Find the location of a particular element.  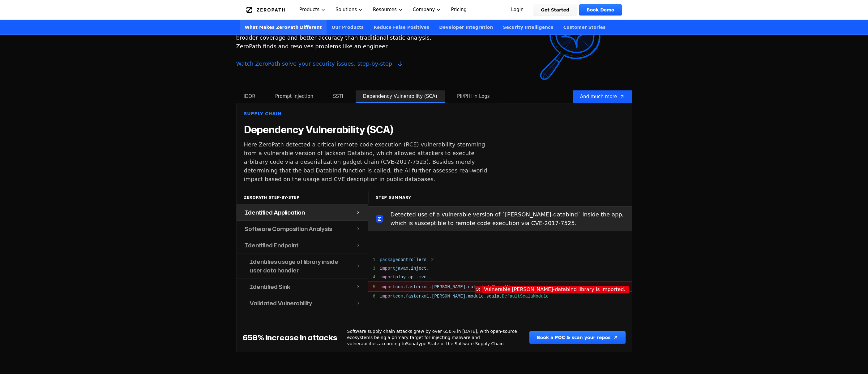

a: Get Started is located at coordinates (555, 10).